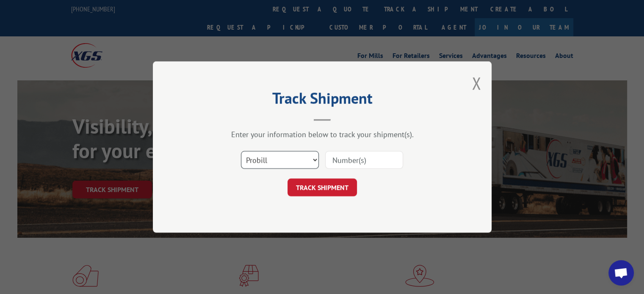 Image resolution: width=644 pixels, height=294 pixels. Describe the element at coordinates (621, 272) in the screenshot. I see `div: Open chat` at that location.